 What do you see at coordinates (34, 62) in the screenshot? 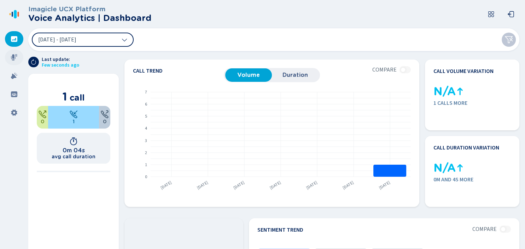
I see `svg: arrow-clockwise` at bounding box center [34, 62].